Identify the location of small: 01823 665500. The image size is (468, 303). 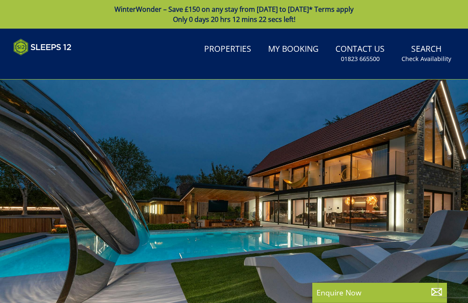
(360, 59).